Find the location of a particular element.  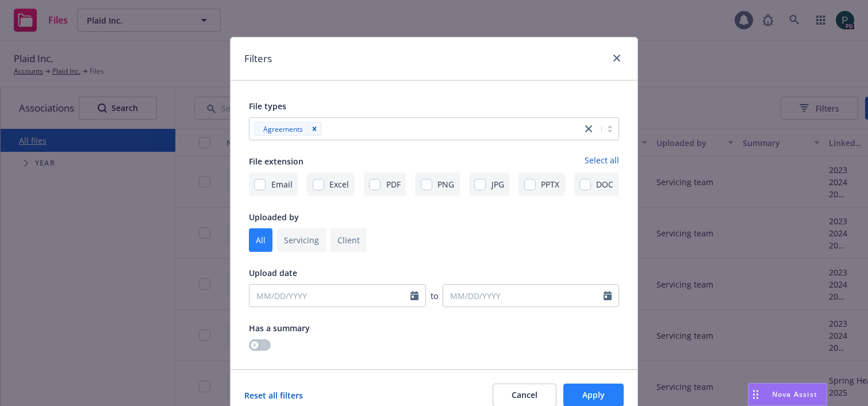

a: Reset all filters is located at coordinates (274, 395).